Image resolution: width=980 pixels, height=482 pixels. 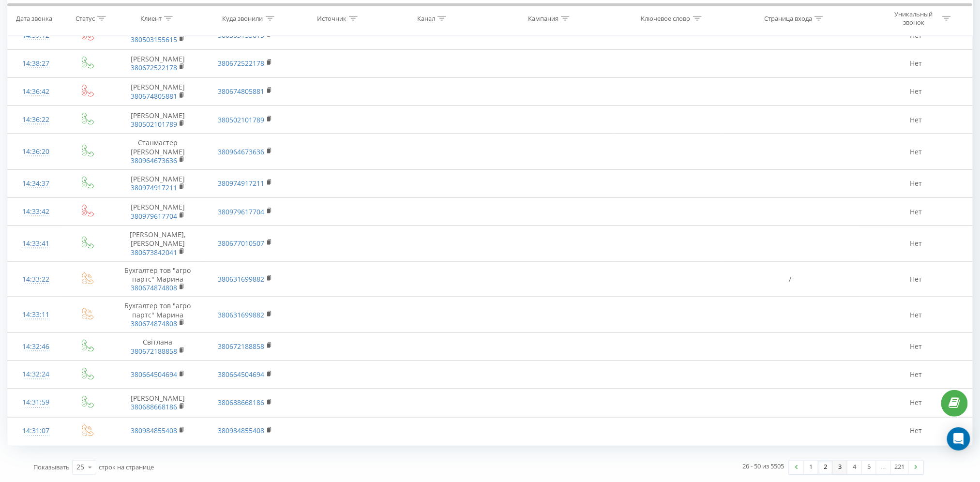 What do you see at coordinates (80, 468) in the screenshot?
I see `div: 25` at bounding box center [80, 468].